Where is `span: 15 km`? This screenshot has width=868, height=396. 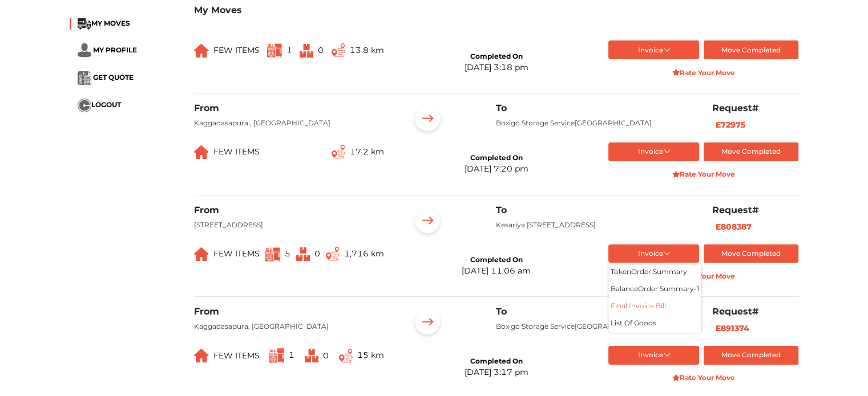 span: 15 km is located at coordinates (370, 355).